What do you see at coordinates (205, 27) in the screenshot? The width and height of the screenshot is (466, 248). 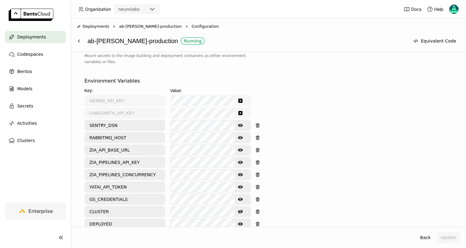 I see `span: Configuration` at bounding box center [205, 27].